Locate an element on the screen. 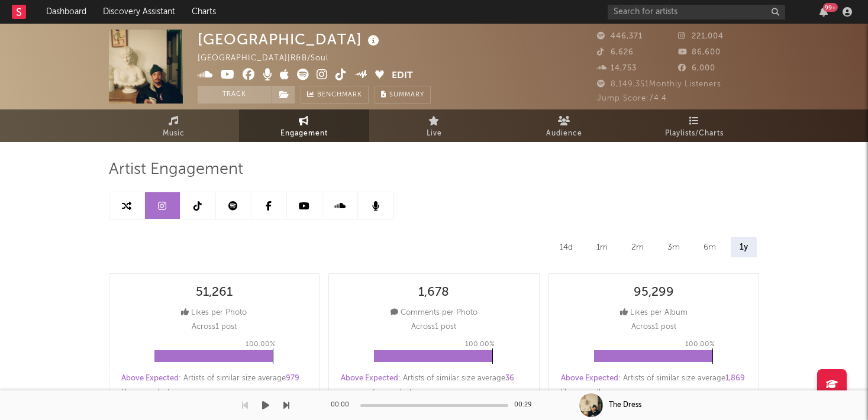 This screenshot has height=420, width=868. button: Edit is located at coordinates (402, 75).